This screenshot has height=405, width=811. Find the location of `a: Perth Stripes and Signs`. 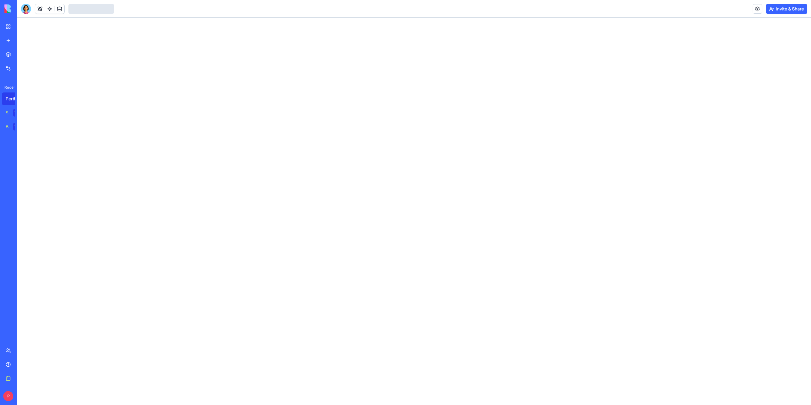

a: Perth Stripes and Signs is located at coordinates (15, 99).